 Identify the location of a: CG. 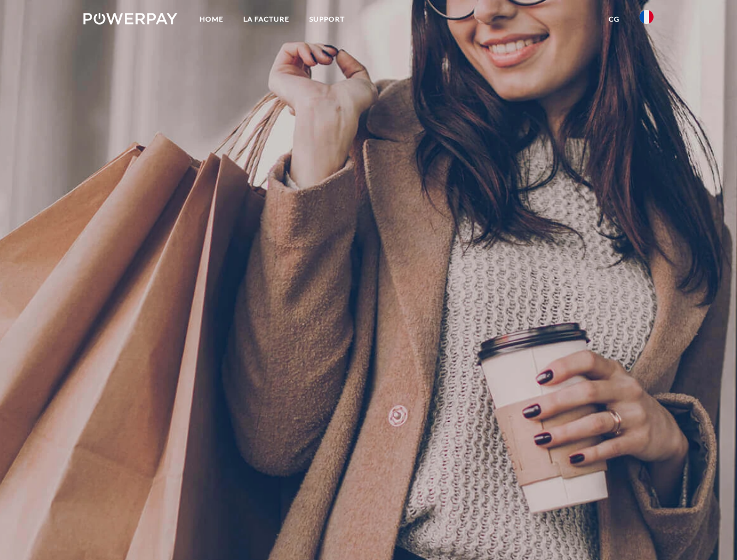
(614, 19).